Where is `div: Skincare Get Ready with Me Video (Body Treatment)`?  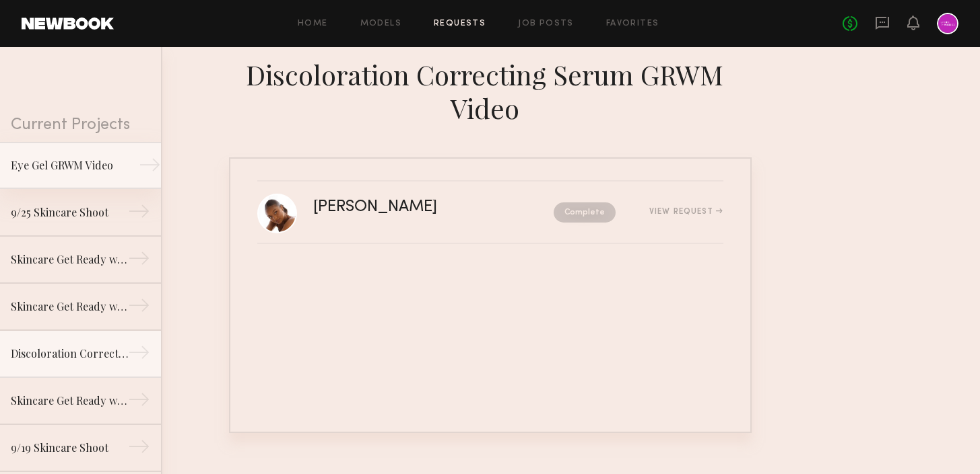
div: Skincare Get Ready with Me Video (Body Treatment) is located at coordinates (70, 260).